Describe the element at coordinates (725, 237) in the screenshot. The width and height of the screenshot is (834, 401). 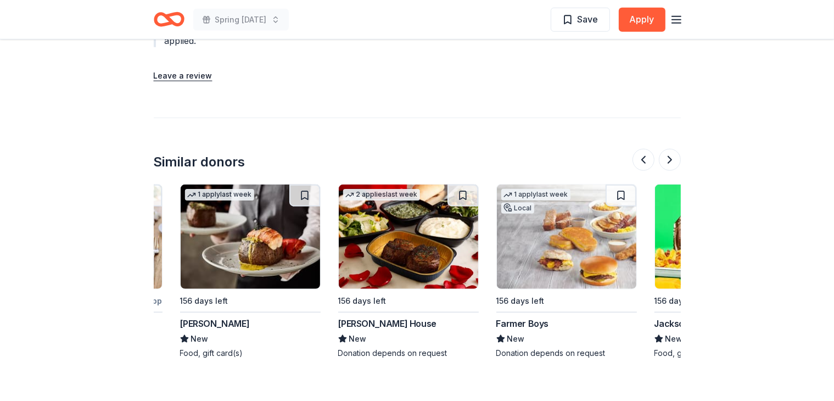
I see `img: Image for Jacksons Food Stores` at that location.